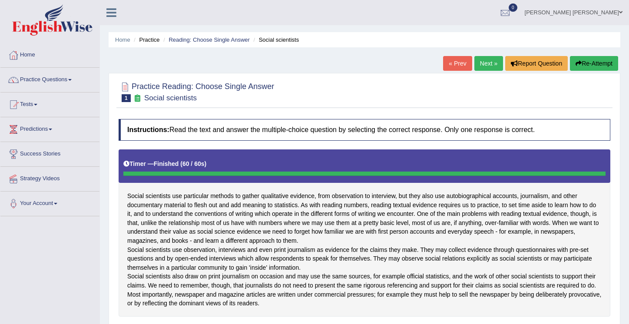 The image size is (629, 324). Describe the element at coordinates (275, 40) in the screenshot. I see `li: Social scientists` at that location.